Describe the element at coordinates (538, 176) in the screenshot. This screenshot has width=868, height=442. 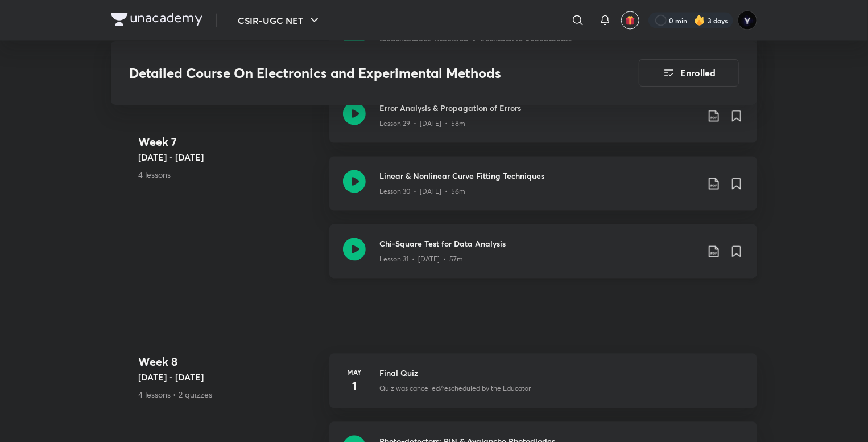
I see `h3: Linear & Nonlinear Curve Fitting Techniques` at that location.